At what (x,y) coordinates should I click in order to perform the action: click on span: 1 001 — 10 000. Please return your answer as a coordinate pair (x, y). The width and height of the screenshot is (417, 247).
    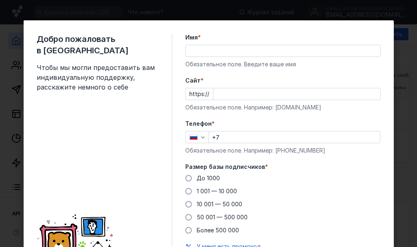
    Looking at the image, I should click on (217, 191).